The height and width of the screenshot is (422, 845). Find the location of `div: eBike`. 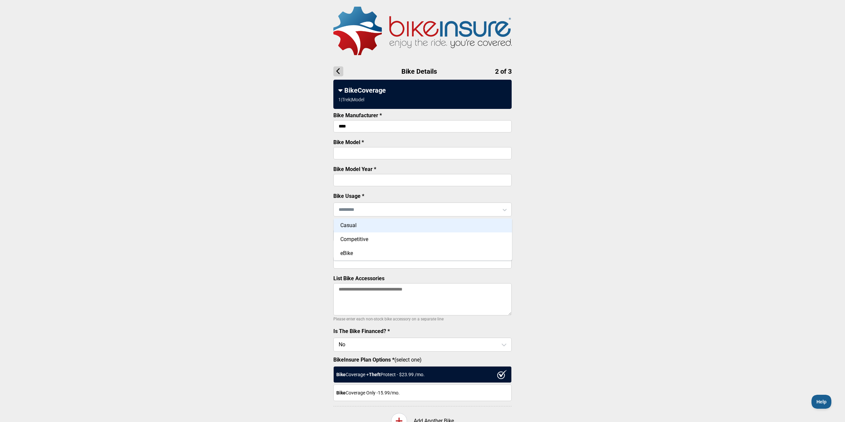

div: eBike is located at coordinates (423, 253).